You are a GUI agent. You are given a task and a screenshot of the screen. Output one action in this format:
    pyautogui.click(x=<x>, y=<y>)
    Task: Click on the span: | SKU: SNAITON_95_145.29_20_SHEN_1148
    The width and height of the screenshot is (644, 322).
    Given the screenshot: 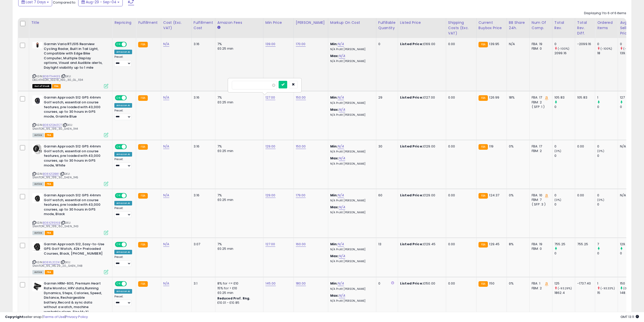 What is the action you would take?
    pyautogui.click(x=57, y=264)
    